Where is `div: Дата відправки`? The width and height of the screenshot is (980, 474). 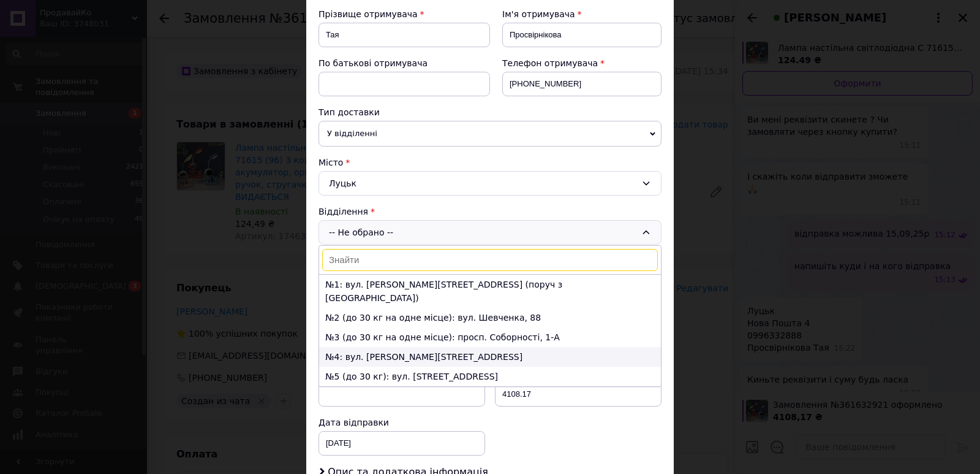
div: Дата відправки is located at coordinates (402, 422).